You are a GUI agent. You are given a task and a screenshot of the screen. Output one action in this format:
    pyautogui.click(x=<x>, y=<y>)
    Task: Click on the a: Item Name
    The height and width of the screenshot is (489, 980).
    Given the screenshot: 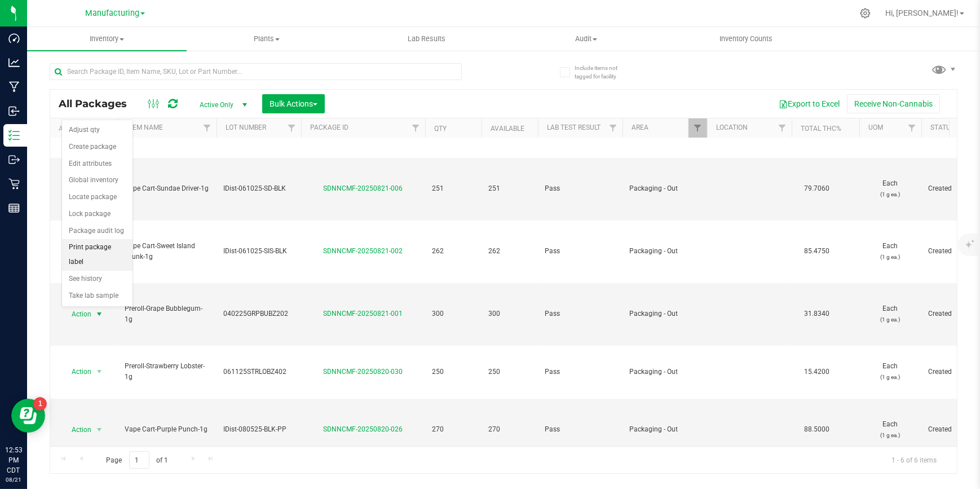 What is the action you would take?
    pyautogui.click(x=145, y=127)
    